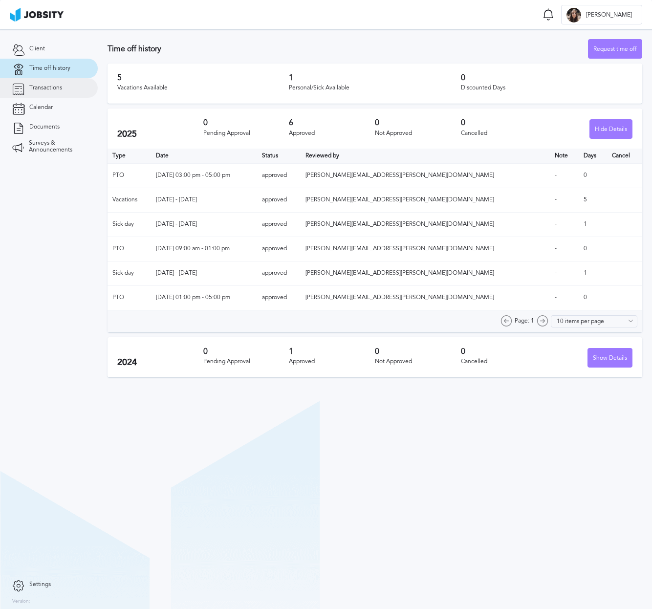 Image resolution: width=652 pixels, height=609 pixels. What do you see at coordinates (50, 68) in the screenshot?
I see `span: Time off history` at bounding box center [50, 68].